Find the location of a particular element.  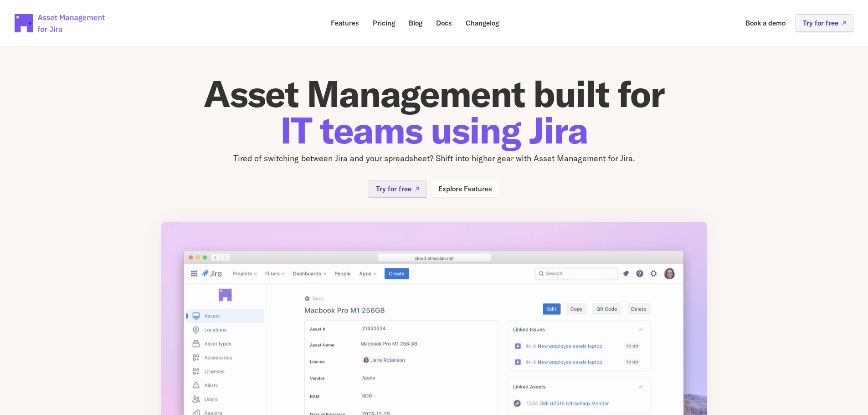

span: IT teams using Jira is located at coordinates (434, 130).